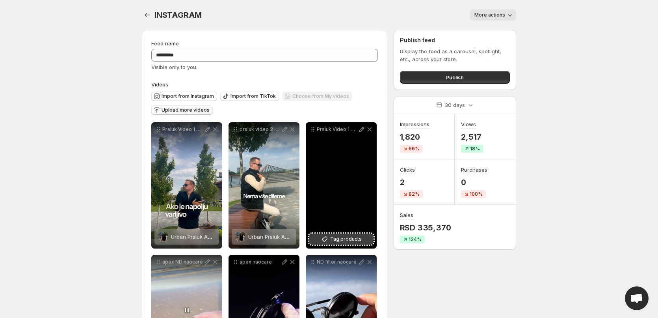 The width and height of the screenshot is (658, 318). Describe the element at coordinates (174, 67) in the screenshot. I see `span: Visible only to you.` at that location.